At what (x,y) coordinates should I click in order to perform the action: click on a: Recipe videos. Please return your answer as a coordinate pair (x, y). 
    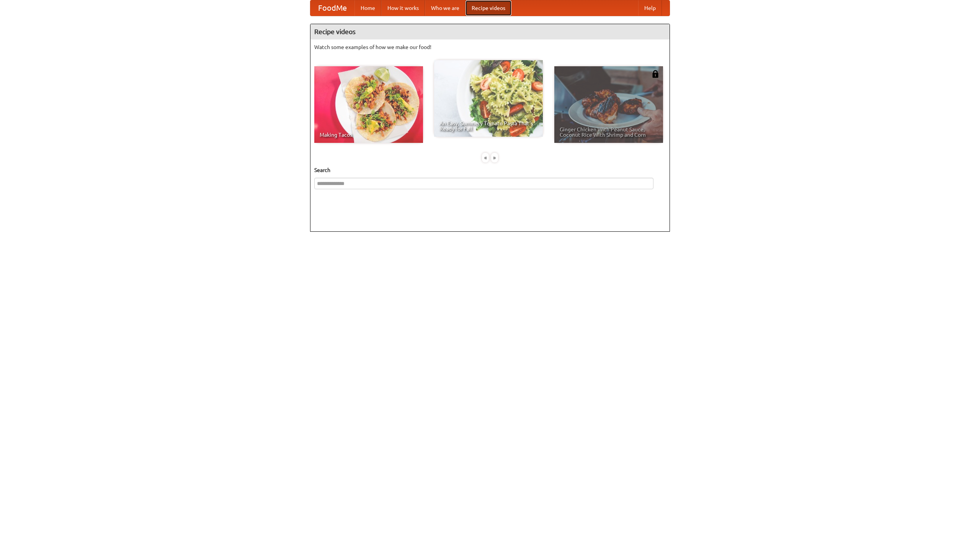
    Looking at the image, I should click on (488, 8).